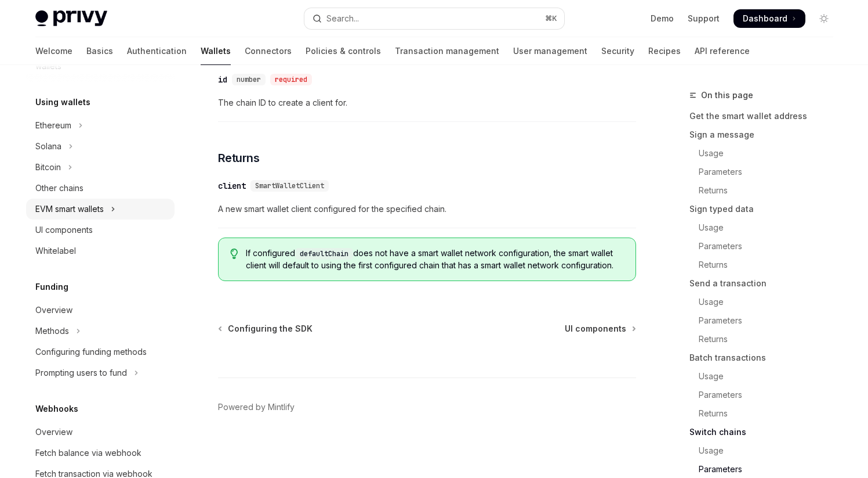 The width and height of the screenshot is (868, 478). I want to click on button: Toggle Bitcoin section, so click(101, 168).